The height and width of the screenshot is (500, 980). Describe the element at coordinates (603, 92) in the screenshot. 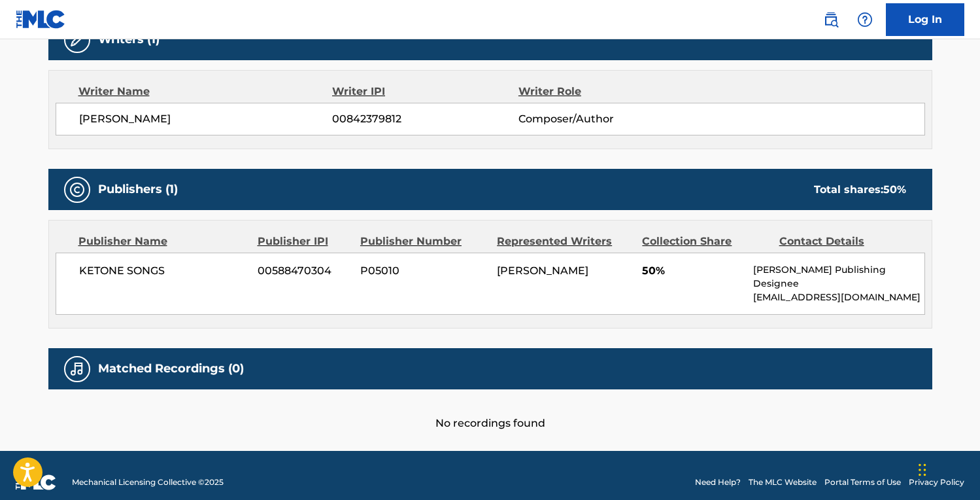

I see `div: Writer Role` at that location.